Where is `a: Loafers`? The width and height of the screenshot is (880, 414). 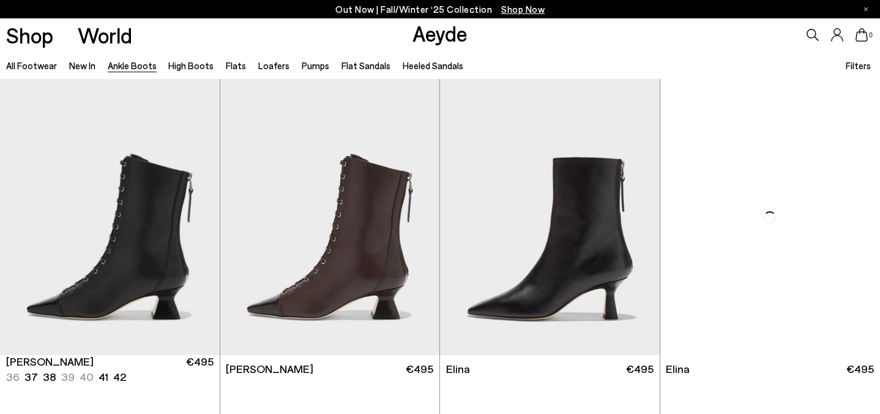 a: Loafers is located at coordinates (274, 65).